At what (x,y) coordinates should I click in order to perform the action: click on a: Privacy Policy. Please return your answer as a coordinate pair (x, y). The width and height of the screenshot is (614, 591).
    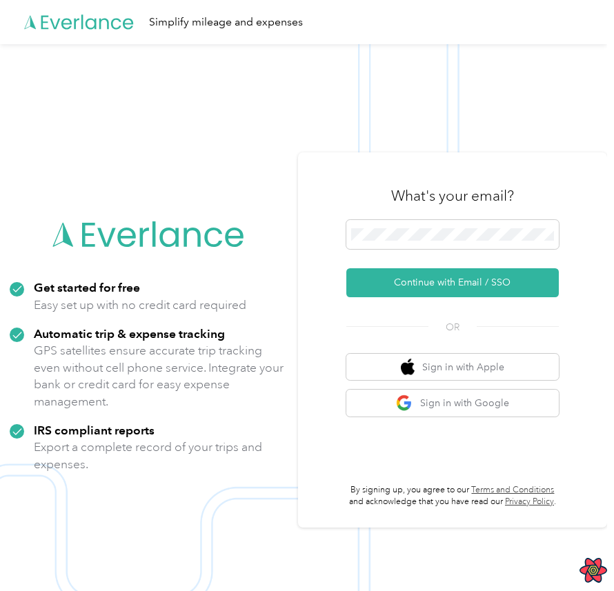
    Looking at the image, I should click on (529, 502).